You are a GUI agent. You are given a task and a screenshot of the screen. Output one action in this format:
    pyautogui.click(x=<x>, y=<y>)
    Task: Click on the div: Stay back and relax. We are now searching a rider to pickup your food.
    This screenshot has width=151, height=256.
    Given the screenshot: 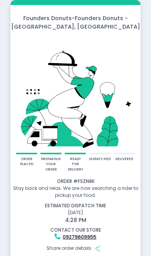 What is the action you would take?
    pyautogui.click(x=75, y=192)
    